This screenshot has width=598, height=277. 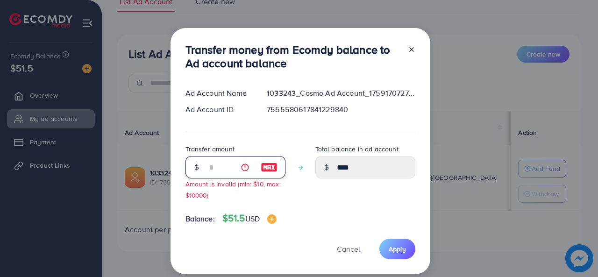 I want to click on span: Cancel, so click(x=349, y=249).